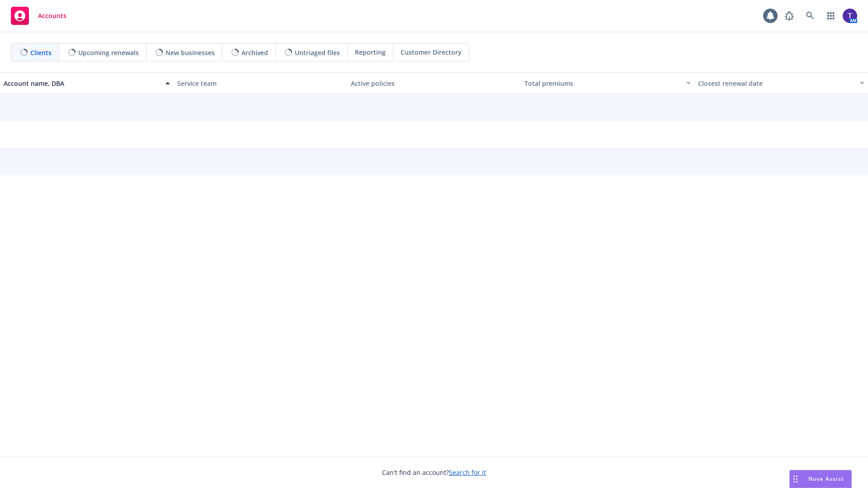 The width and height of the screenshot is (868, 488). What do you see at coordinates (468, 472) in the screenshot?
I see `a: Search for it` at bounding box center [468, 472].